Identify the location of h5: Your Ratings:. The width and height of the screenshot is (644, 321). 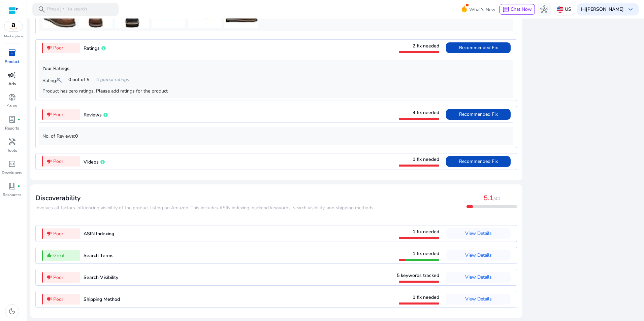
(276, 68).